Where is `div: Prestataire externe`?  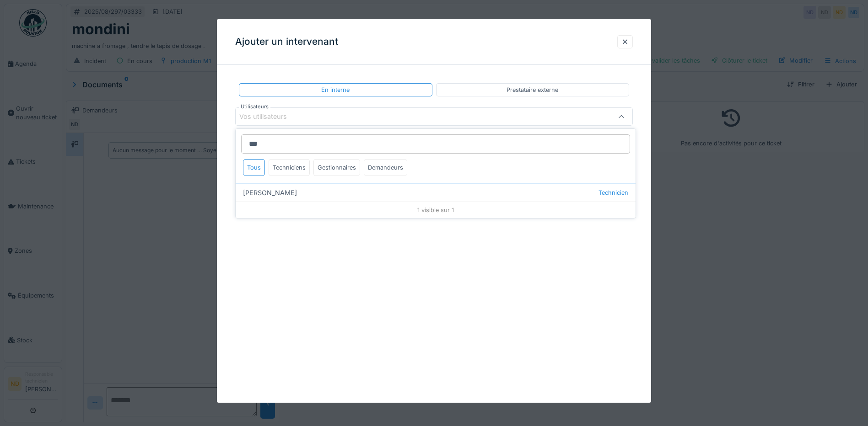 div: Prestataire externe is located at coordinates (532, 90).